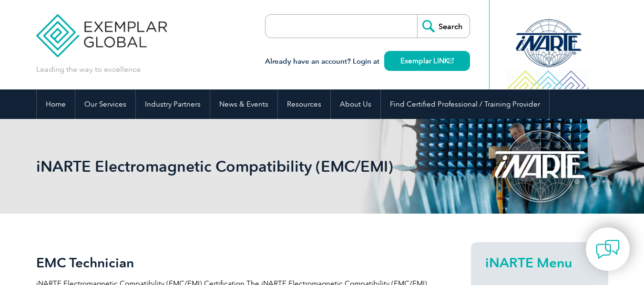 Image resolution: width=644 pixels, height=285 pixels. What do you see at coordinates (219, 167) in the screenshot?
I see `h1: iNARTE Electromagnetic Compatibility (EMC/EMI)` at bounding box center [219, 167].